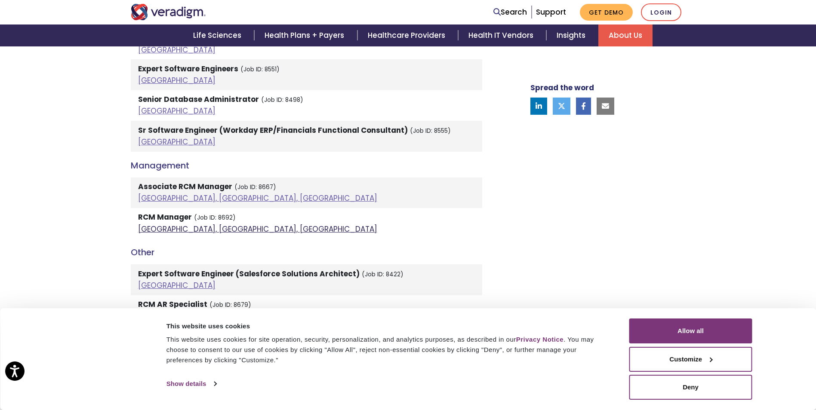 Image resolution: width=816 pixels, height=410 pixels. I want to click on a: Privacy Notice, so click(540, 339).